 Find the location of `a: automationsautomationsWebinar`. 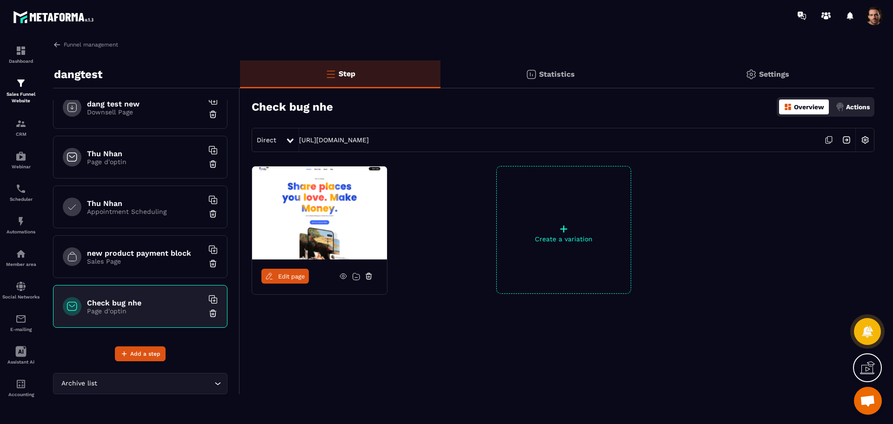

a: automationsautomationsWebinar is located at coordinates (21, 160).